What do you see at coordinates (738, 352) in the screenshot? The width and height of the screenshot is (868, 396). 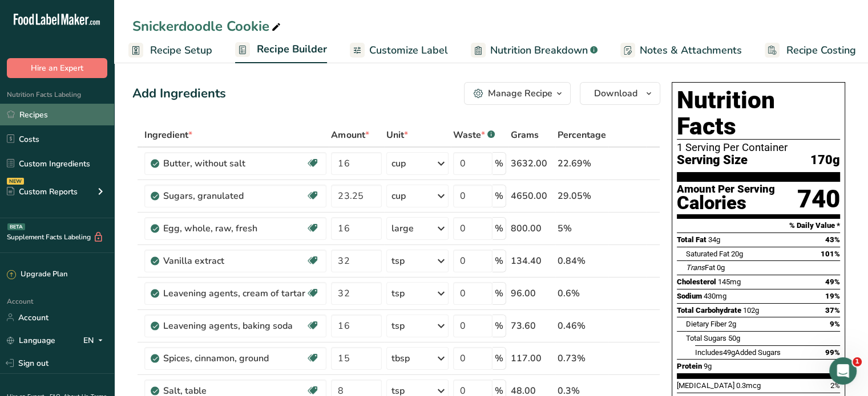 I see `span: Includes Added Sugars` at bounding box center [738, 352].